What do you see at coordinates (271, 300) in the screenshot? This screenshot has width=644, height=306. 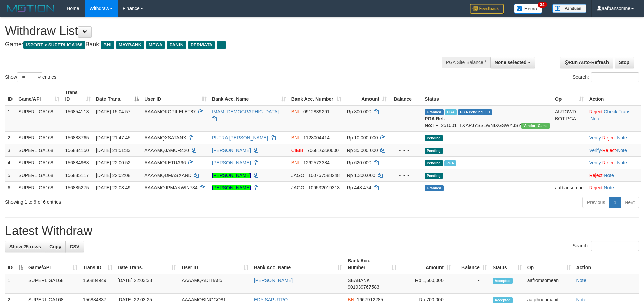 I see `a: EDY SAPUTRQ` at bounding box center [271, 300].